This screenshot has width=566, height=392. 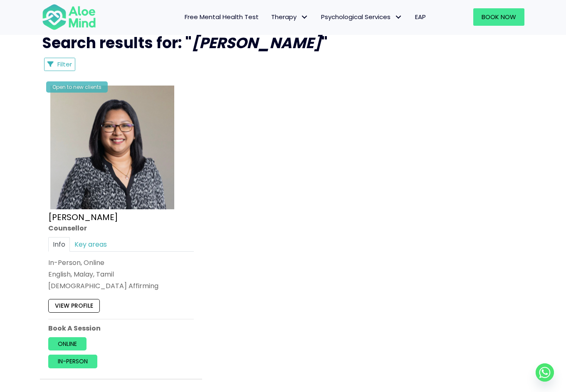 What do you see at coordinates (121, 262) in the screenshot?
I see `div: In-Person, Online` at bounding box center [121, 262].